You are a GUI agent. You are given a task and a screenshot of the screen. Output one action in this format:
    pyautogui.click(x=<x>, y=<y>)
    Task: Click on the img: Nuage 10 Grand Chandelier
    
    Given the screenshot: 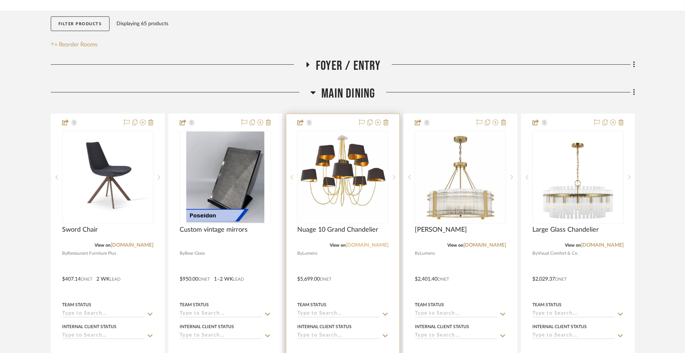 What is the action you would take?
    pyautogui.click(x=343, y=177)
    